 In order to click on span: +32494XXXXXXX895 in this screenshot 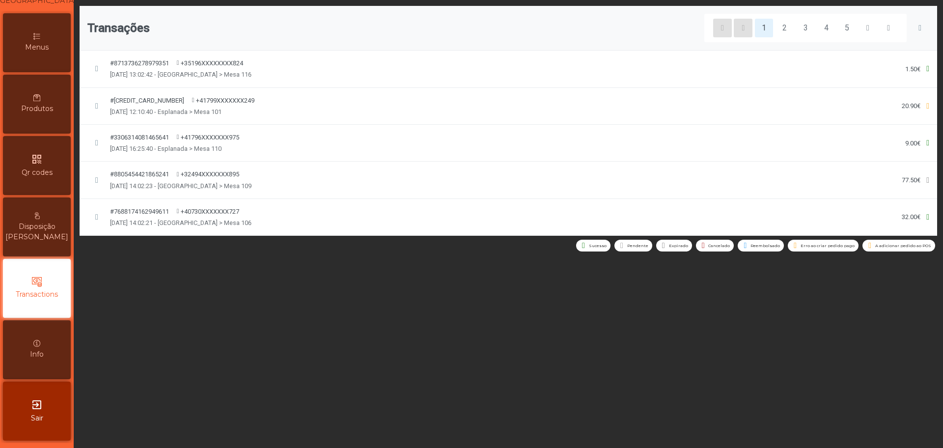, I will do `click(210, 174)`.